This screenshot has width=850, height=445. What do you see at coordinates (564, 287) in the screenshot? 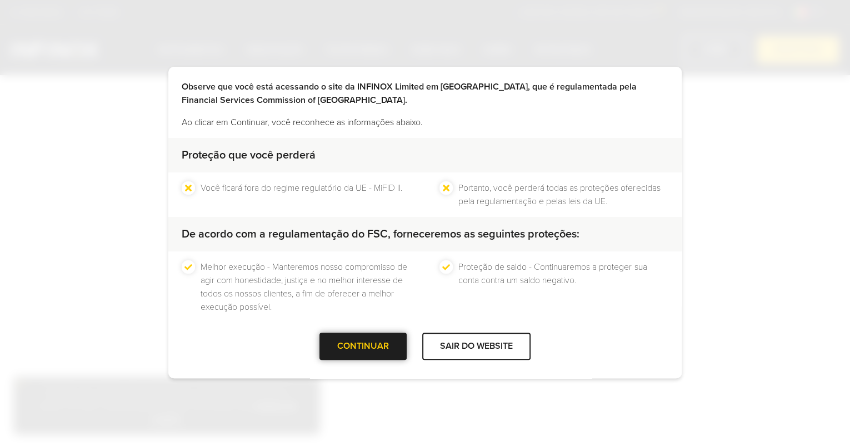
I see `li: Proteção de saldo - Continuaremos a proteger sua conta contra um saldo negativo.` at bounding box center [564, 287].